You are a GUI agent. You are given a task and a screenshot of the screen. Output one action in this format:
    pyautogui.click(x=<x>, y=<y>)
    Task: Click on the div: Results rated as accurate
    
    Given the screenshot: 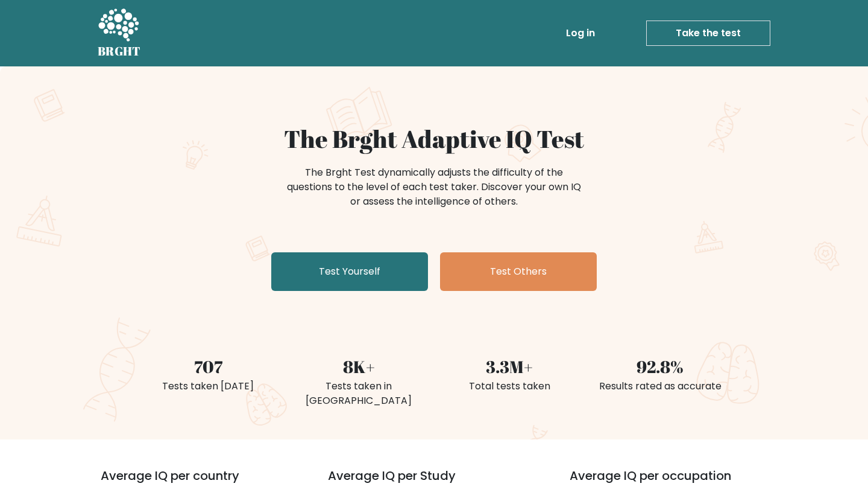 What is the action you would take?
    pyautogui.click(x=660, y=386)
    